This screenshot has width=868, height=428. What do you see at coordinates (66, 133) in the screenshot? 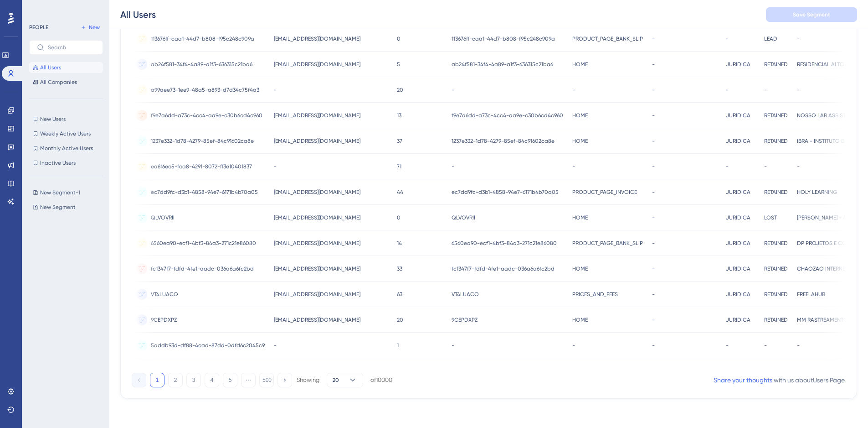
I see `button: Weekly Active Users` at bounding box center [66, 133].